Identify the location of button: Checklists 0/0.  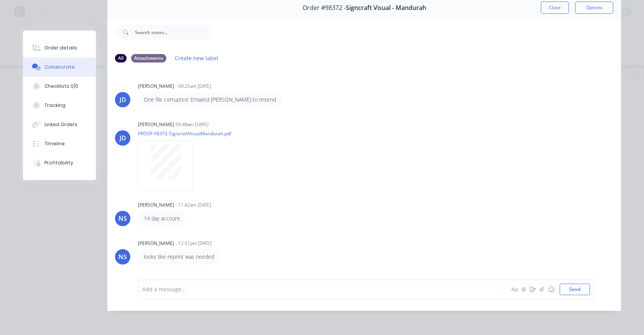
(59, 86).